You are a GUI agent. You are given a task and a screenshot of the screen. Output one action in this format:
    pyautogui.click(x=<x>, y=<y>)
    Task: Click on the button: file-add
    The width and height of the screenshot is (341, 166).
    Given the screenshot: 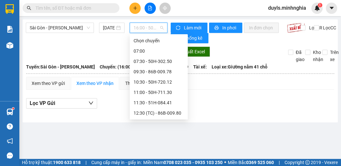 What is the action you would take?
    pyautogui.click(x=150, y=8)
    